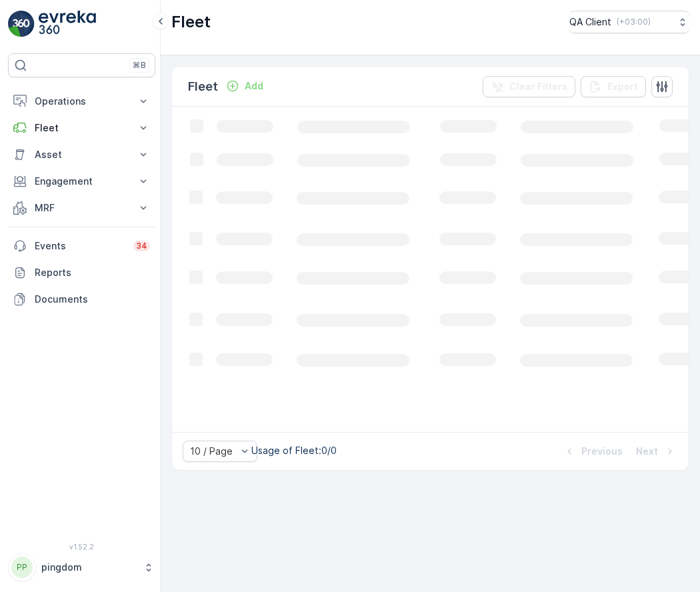 The height and width of the screenshot is (592, 700). Describe the element at coordinates (80, 246) in the screenshot. I see `p: Events` at that location.